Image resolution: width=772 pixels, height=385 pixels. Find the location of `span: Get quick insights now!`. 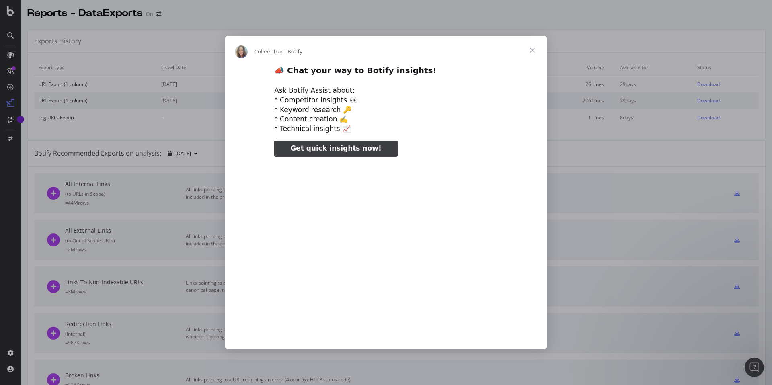

span: Get quick insights now! is located at coordinates (336, 148).